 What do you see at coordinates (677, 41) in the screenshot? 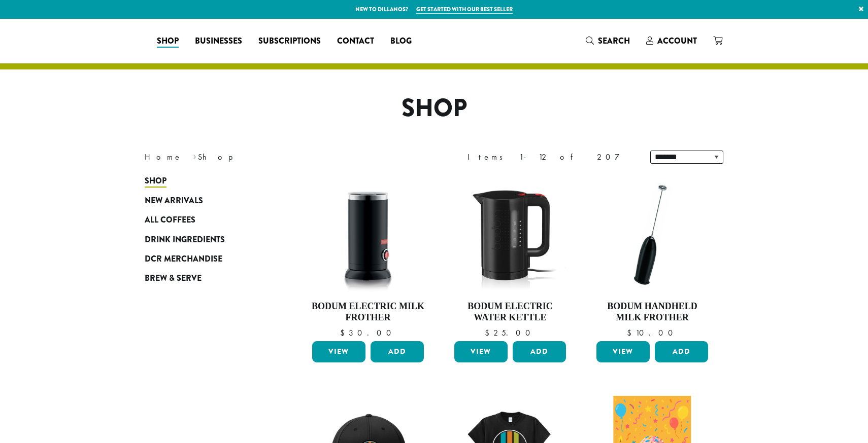
I see `span: Account` at bounding box center [677, 41].